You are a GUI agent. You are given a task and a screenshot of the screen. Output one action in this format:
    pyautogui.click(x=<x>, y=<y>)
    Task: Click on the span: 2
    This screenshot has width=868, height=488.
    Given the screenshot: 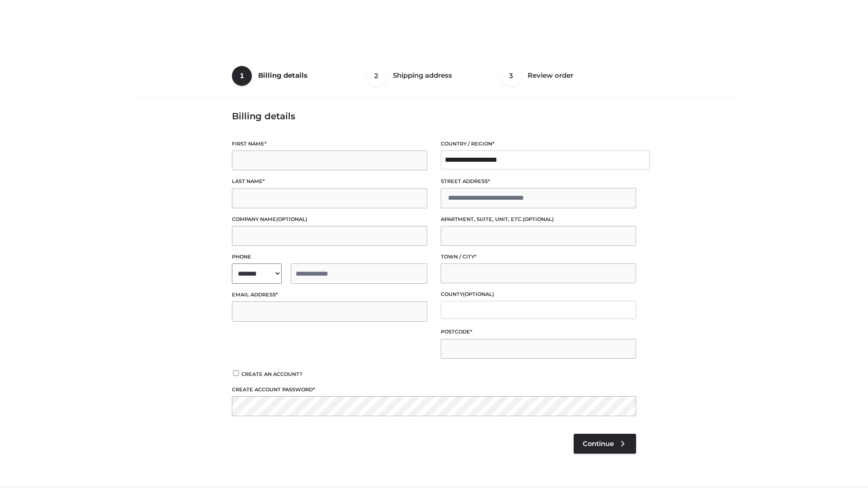 What is the action you would take?
    pyautogui.click(x=377, y=76)
    